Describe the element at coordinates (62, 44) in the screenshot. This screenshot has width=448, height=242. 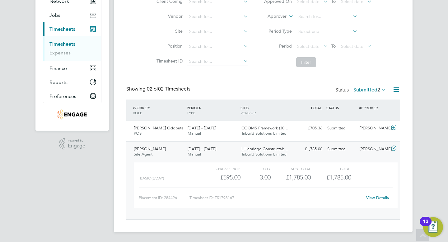
I see `a: Timesheets` at that location.